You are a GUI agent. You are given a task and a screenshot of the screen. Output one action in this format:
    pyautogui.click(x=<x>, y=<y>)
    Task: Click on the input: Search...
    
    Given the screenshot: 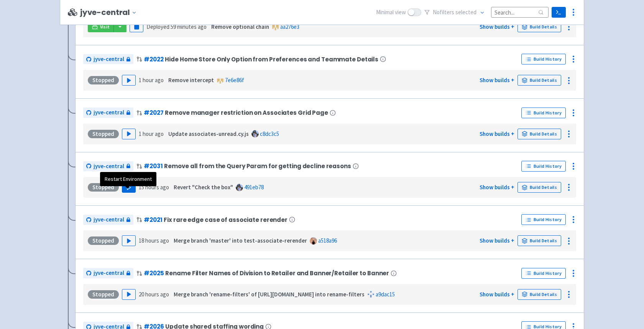 What is the action you would take?
    pyautogui.click(x=520, y=12)
    